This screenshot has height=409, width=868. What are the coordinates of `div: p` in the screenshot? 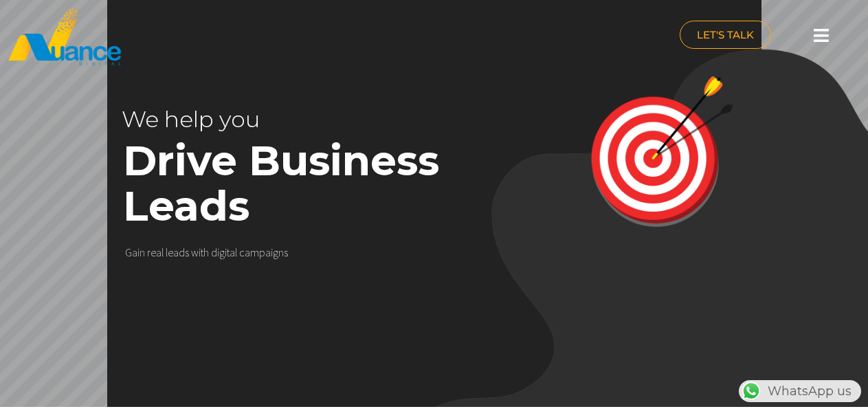 It's located at (262, 252).